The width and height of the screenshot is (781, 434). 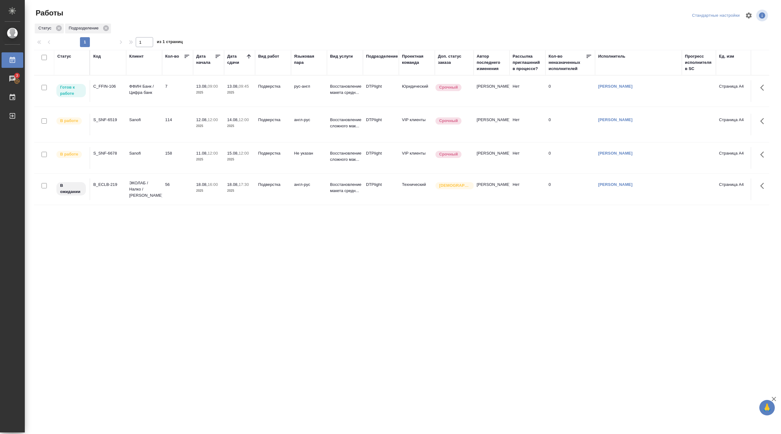 I want to click on div: split button, so click(x=716, y=15).